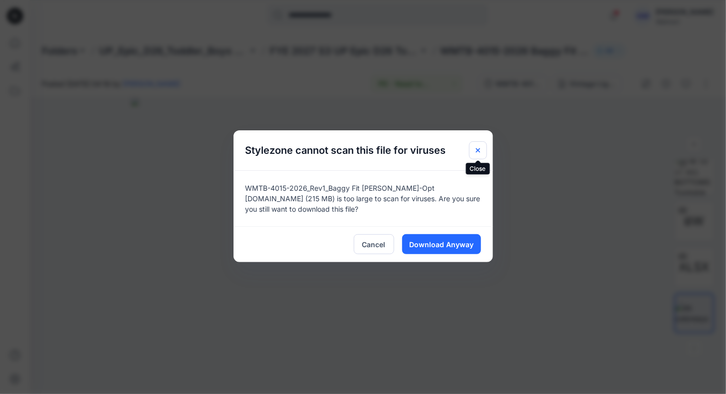  Describe the element at coordinates (346, 150) in the screenshot. I see `h5: Stylezone cannot scan this file for viruses` at that location.